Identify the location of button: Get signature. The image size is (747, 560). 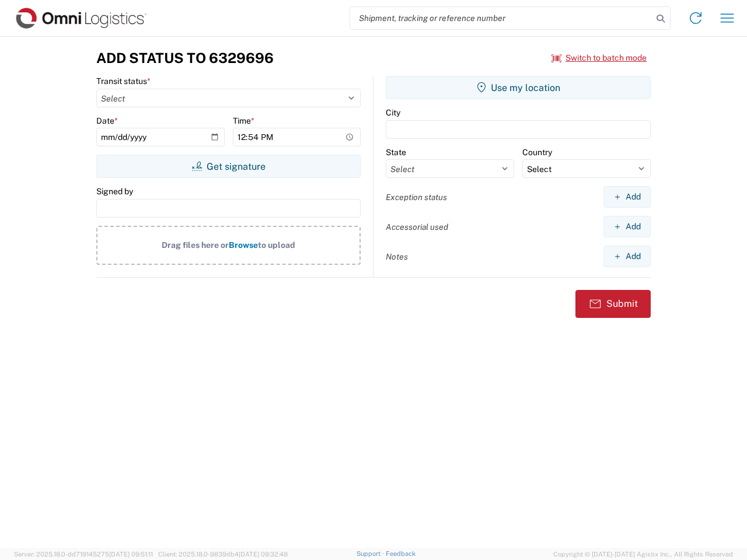
(228, 166).